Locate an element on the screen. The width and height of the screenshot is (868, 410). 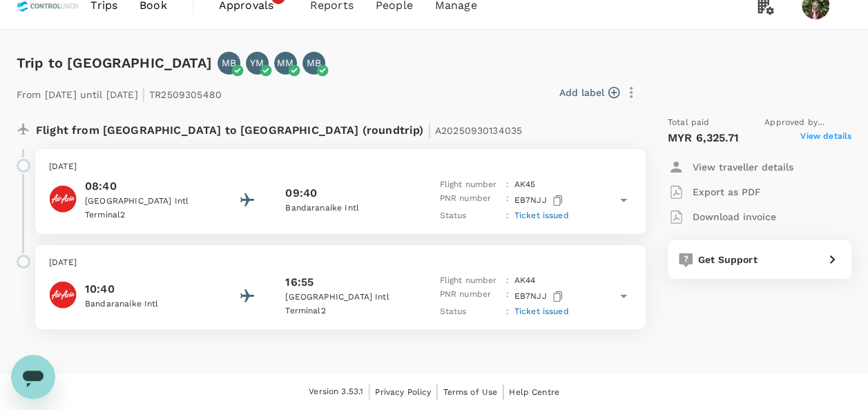
button: Export as PDF is located at coordinates (714, 192).